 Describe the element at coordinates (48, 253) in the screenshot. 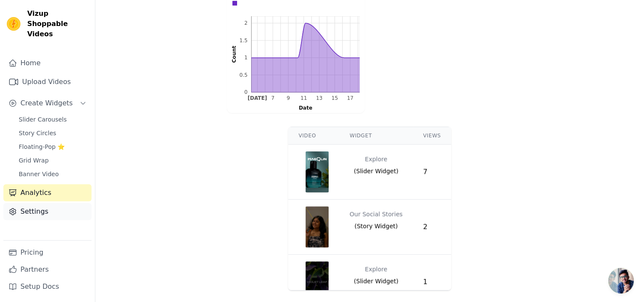

I see `a: Pricing` at that location.